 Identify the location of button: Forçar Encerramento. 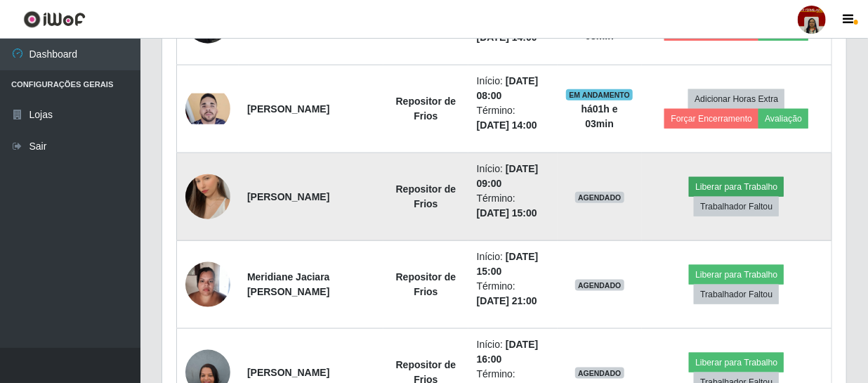
(712, 118).